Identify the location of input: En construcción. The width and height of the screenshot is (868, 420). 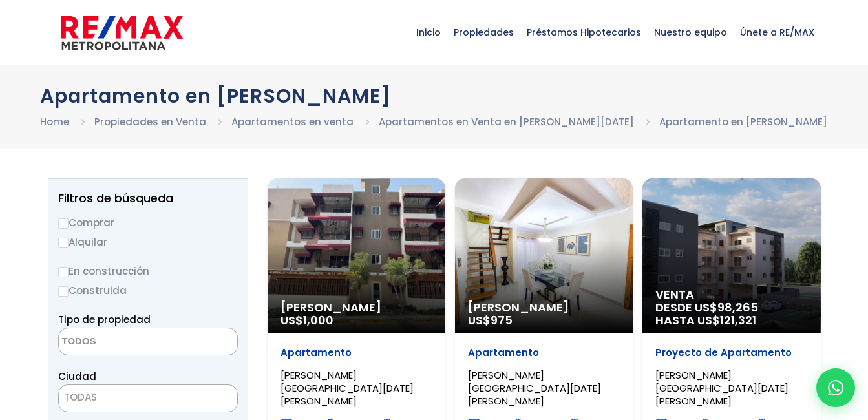
(63, 272).